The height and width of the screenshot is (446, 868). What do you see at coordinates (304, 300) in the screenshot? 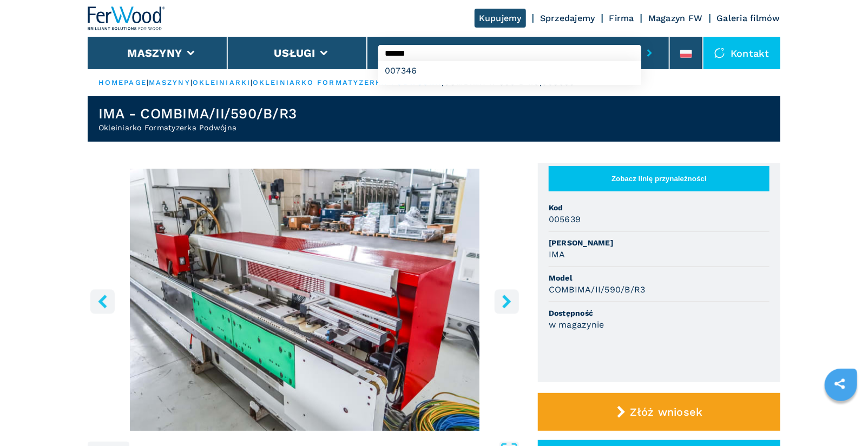
I see `div: Go to Slide 8` at bounding box center [304, 300].